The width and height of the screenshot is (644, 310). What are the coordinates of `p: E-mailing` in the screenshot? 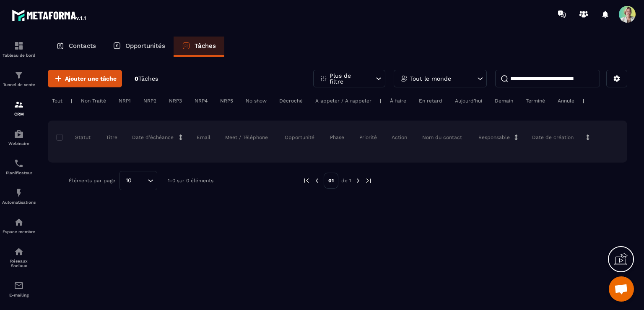 It's located at (19, 295).